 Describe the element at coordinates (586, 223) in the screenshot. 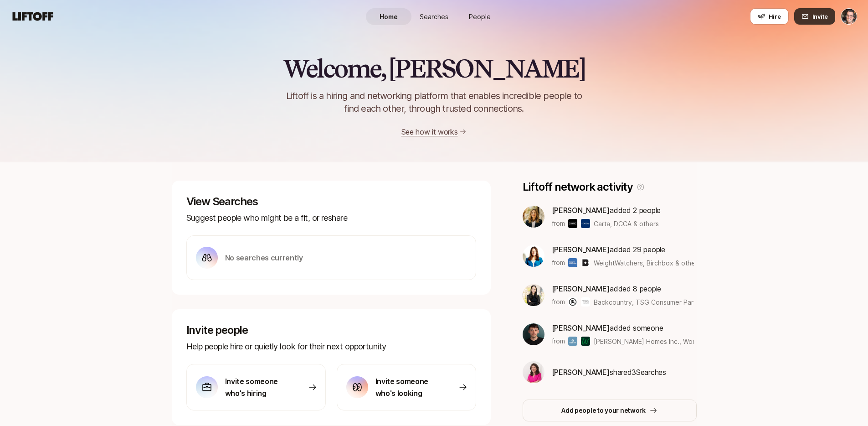

I see `img: DCCA` at that location.